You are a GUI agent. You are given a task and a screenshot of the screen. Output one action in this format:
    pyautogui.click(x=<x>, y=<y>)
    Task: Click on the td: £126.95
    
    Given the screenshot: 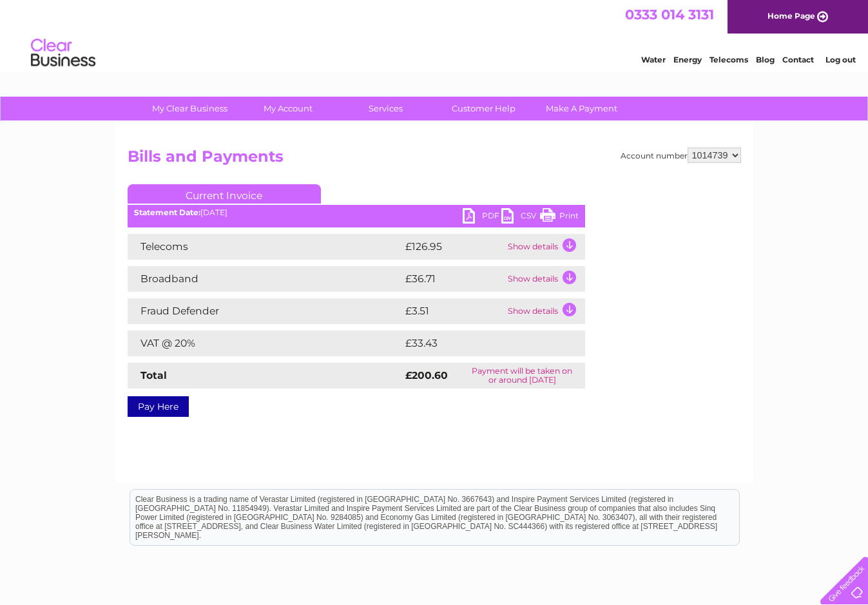 What is the action you would take?
    pyautogui.click(x=453, y=247)
    